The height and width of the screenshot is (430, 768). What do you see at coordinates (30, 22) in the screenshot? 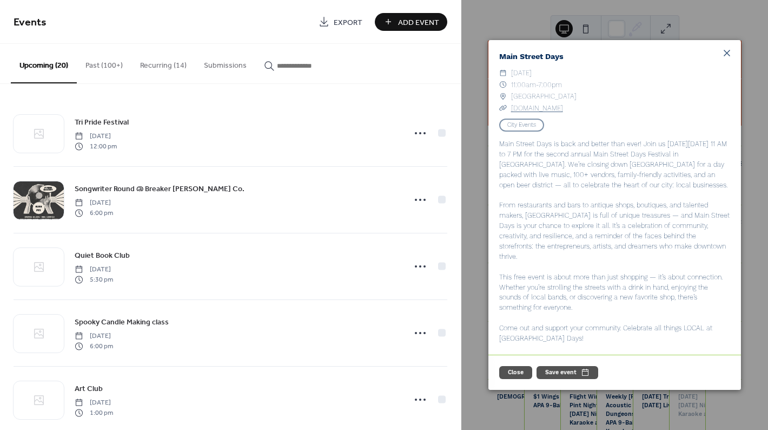
I see `span: Events` at bounding box center [30, 22].